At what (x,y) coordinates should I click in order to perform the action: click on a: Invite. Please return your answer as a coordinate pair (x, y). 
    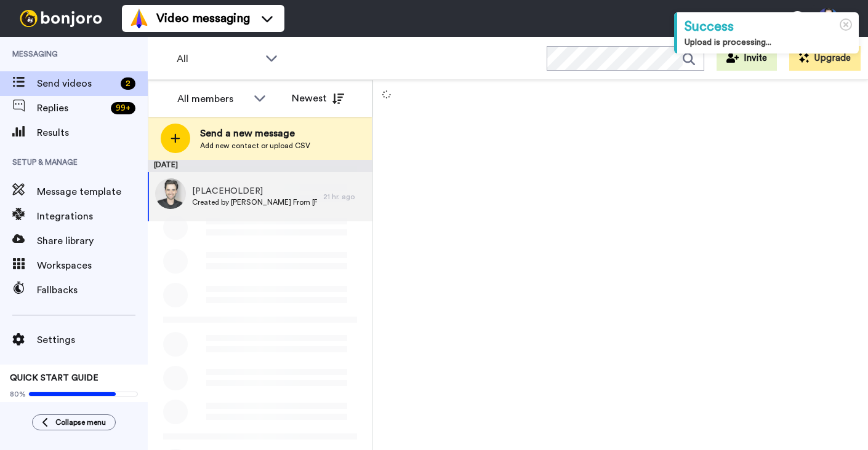
    Looking at the image, I should click on (747, 58).